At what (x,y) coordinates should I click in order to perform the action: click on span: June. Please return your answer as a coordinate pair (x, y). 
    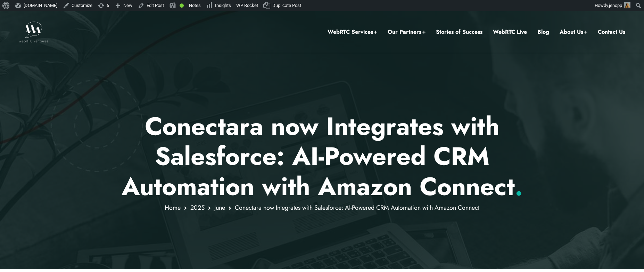
    Looking at the image, I should click on (219, 207).